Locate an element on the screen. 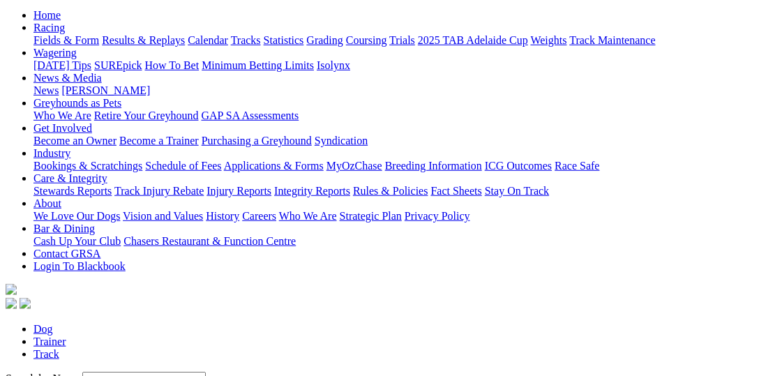 The width and height of the screenshot is (759, 376). a: Bar & Dining is located at coordinates (64, 228).